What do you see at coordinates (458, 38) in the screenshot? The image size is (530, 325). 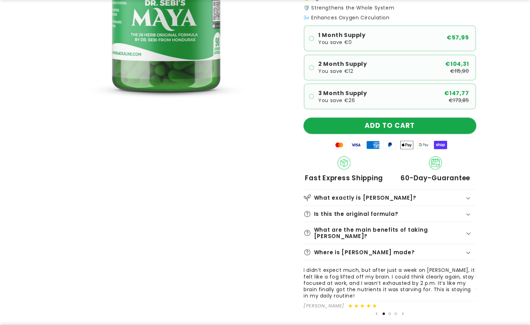 I see `span: €57,95` at bounding box center [458, 38].